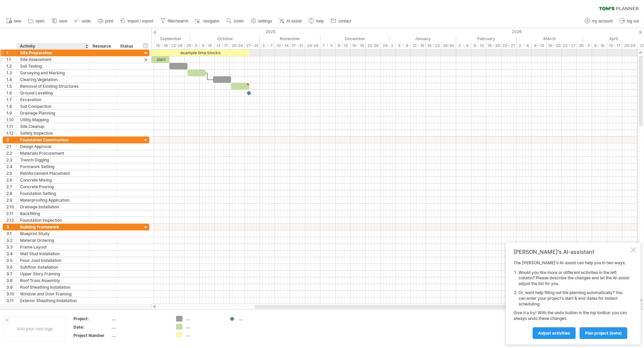 The width and height of the screenshot is (644, 348). What do you see at coordinates (574, 298) in the screenshot?
I see `li: Or, want help filling out the planning automatically? You can enter your project's start & end da...` at bounding box center [574, 298].